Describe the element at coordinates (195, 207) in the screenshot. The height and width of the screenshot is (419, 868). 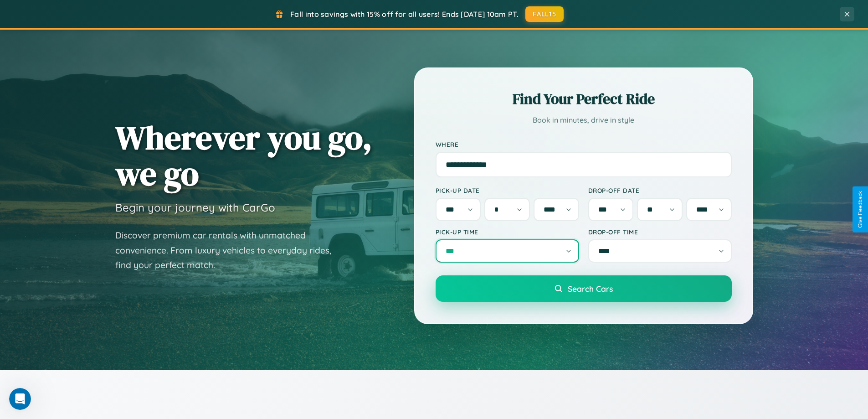
I see `h3: Begin your journey with CarGo` at that location.